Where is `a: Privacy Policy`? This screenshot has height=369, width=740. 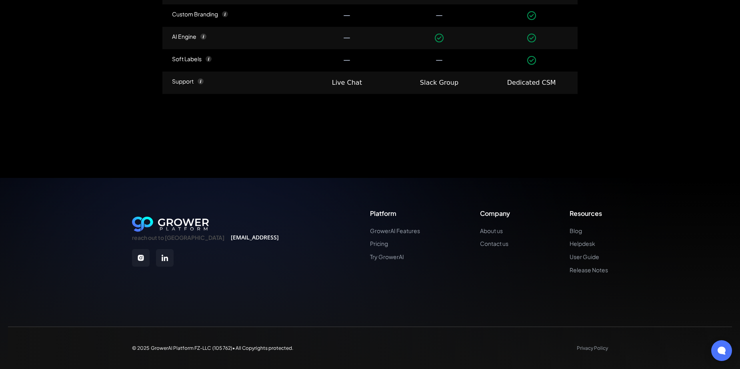 a: Privacy Policy is located at coordinates (592, 348).